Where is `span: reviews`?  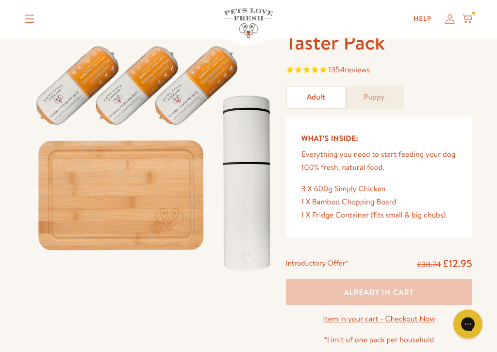 span: reviews is located at coordinates (357, 70).